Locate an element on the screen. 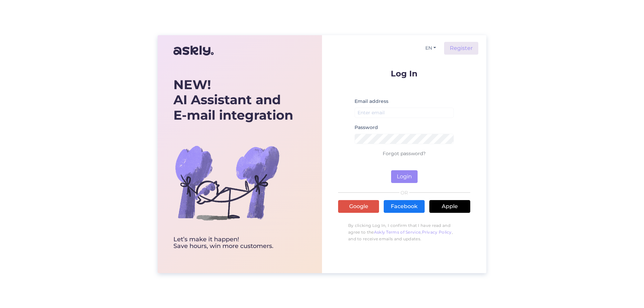 Image resolution: width=644 pixels, height=308 pixels. img: Askly is located at coordinates (194, 51).